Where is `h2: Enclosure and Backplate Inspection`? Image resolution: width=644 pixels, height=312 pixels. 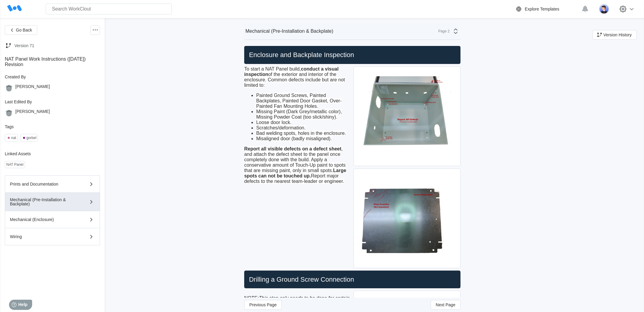 h2: Enclosure and Backplate Inspection is located at coordinates (352, 55).